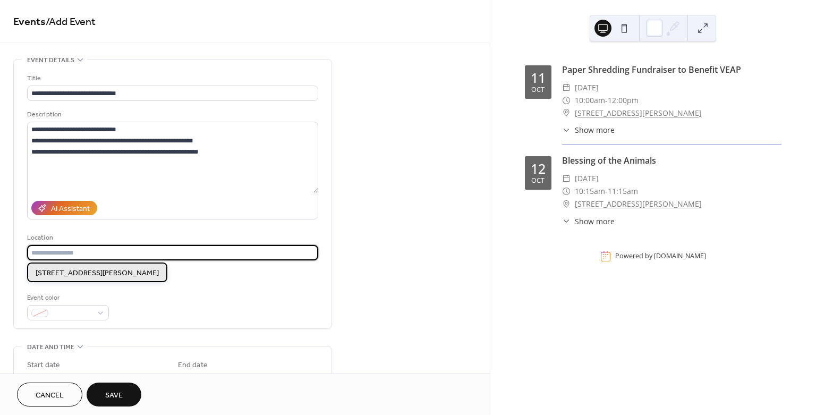 This screenshot has width=816, height=415. What do you see at coordinates (660, 256) in the screenshot?
I see `div: Powered by` at bounding box center [660, 256].